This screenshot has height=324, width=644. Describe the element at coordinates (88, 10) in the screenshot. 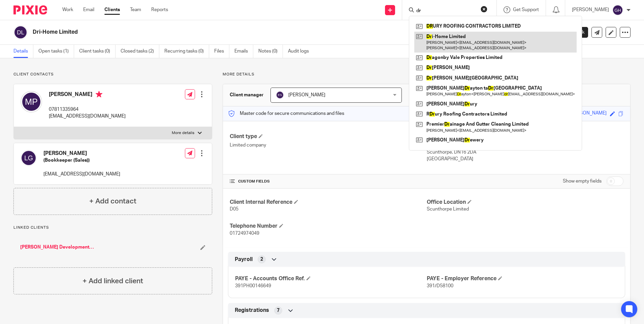

I see `a: Email` at that location.